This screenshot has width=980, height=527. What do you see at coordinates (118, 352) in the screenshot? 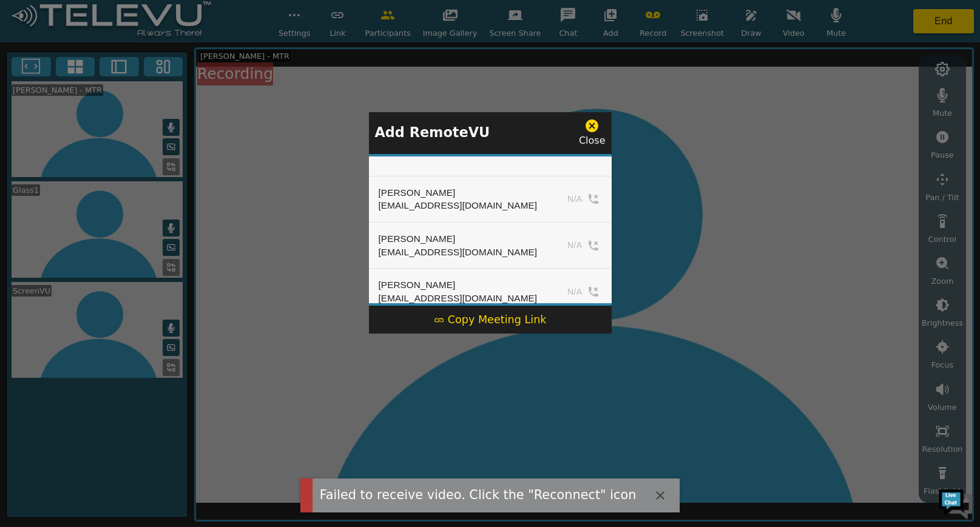
I see `textarea: Type your message and hit 'Enter'` at bounding box center [118, 352].